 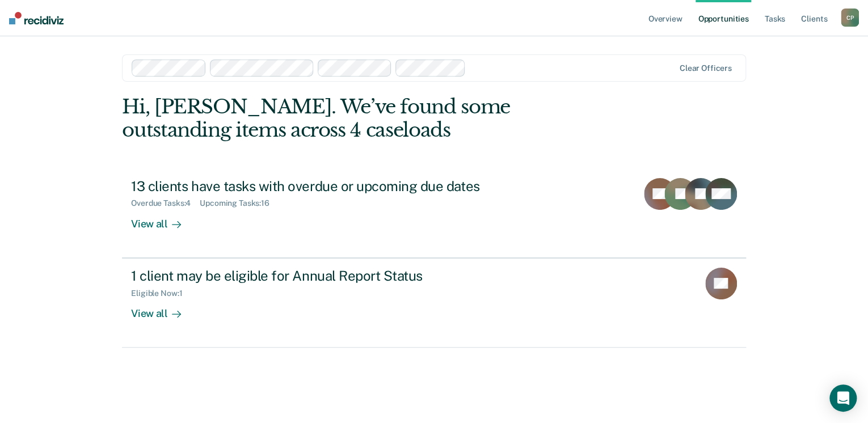 What do you see at coordinates (36, 18) in the screenshot?
I see `img: Recidiviz` at bounding box center [36, 18].